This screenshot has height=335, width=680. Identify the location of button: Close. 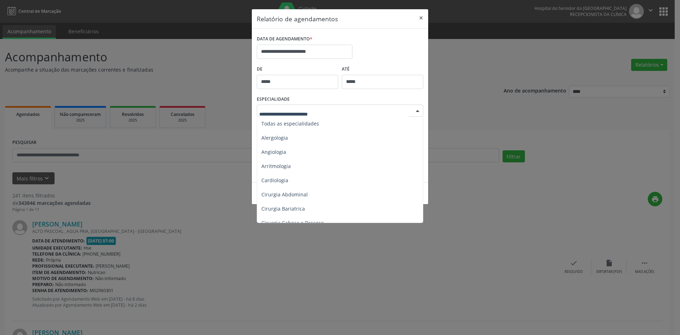
(421, 18).